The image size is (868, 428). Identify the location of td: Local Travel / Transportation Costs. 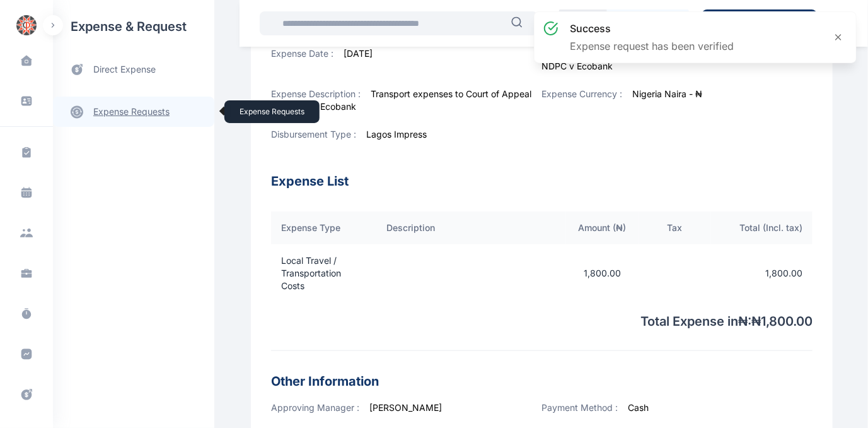
(321, 273).